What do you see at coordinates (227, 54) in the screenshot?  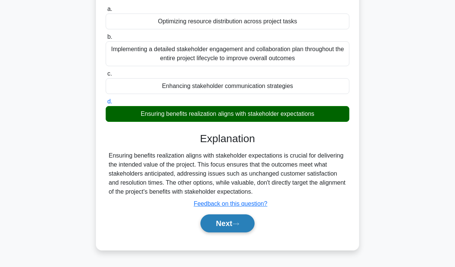 I see `div: Implementing a detailed stakeholder engagement and collaboration plan throughout the entire proje...` at bounding box center [227, 54].